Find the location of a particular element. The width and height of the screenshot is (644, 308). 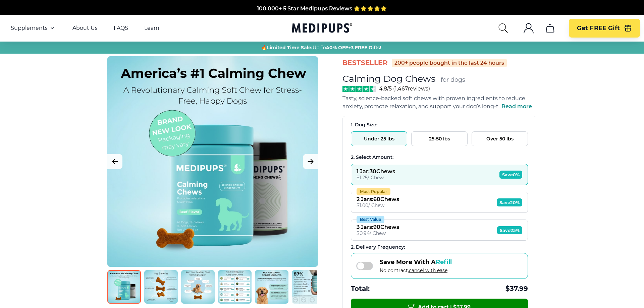

span: Save 0% is located at coordinates (511, 174).